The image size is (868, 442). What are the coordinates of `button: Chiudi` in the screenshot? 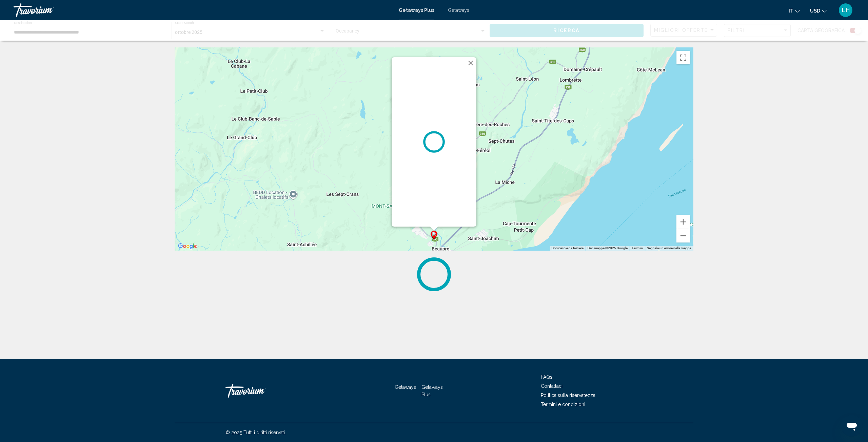 It's located at (471, 63).